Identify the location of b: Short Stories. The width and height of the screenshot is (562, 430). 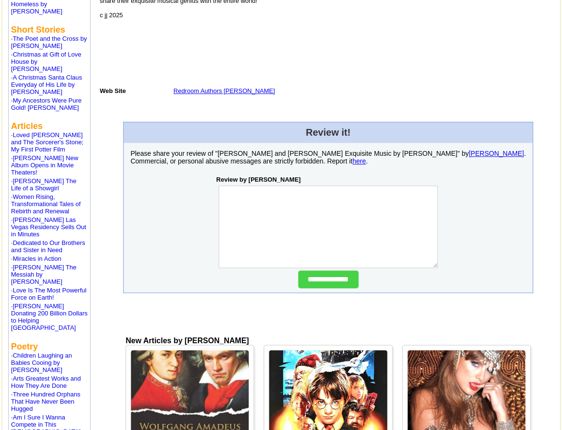
(38, 30).